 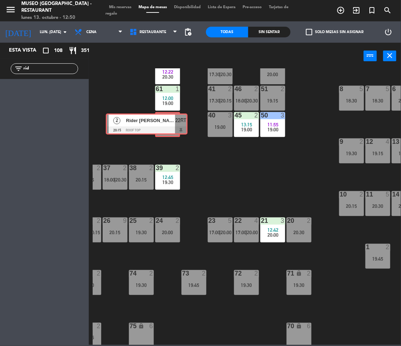 What do you see at coordinates (130, 168) in the screenshot?
I see `div: 38` at bounding box center [130, 168].